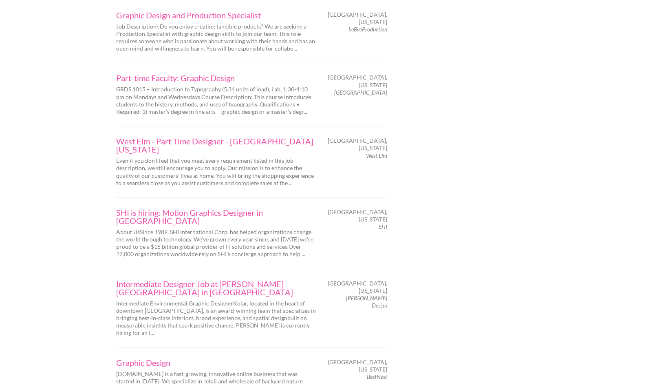 The width and height of the screenshot is (646, 385). Describe the element at coordinates (216, 37) in the screenshot. I see `p: Job Description\ Do you enjoy creating tangible products? We are seeking a Production Specialist ...` at that location.